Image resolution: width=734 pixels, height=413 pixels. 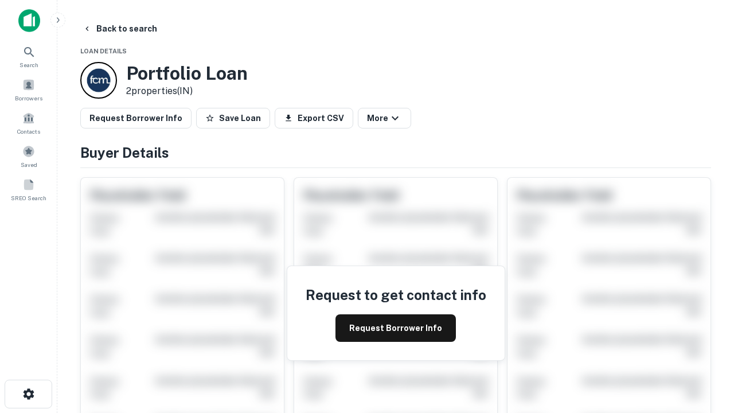 I want to click on div: SREO Search, so click(x=29, y=189).